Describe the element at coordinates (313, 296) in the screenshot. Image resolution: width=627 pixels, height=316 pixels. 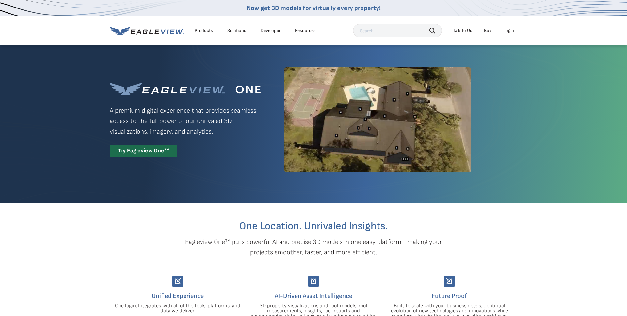
I see `h4: AI-Driven Asset Intelligence` at that location.